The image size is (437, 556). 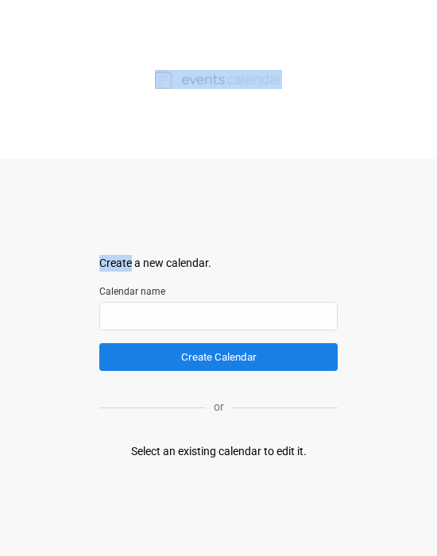 What do you see at coordinates (218, 79) in the screenshot?
I see `img: Events Calendar` at bounding box center [218, 79].